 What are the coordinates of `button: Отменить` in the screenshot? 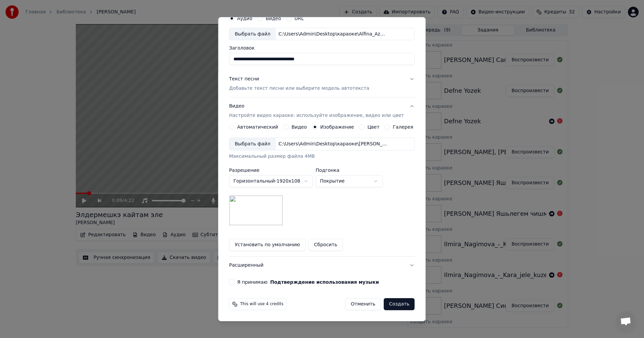 It's located at (363, 304).